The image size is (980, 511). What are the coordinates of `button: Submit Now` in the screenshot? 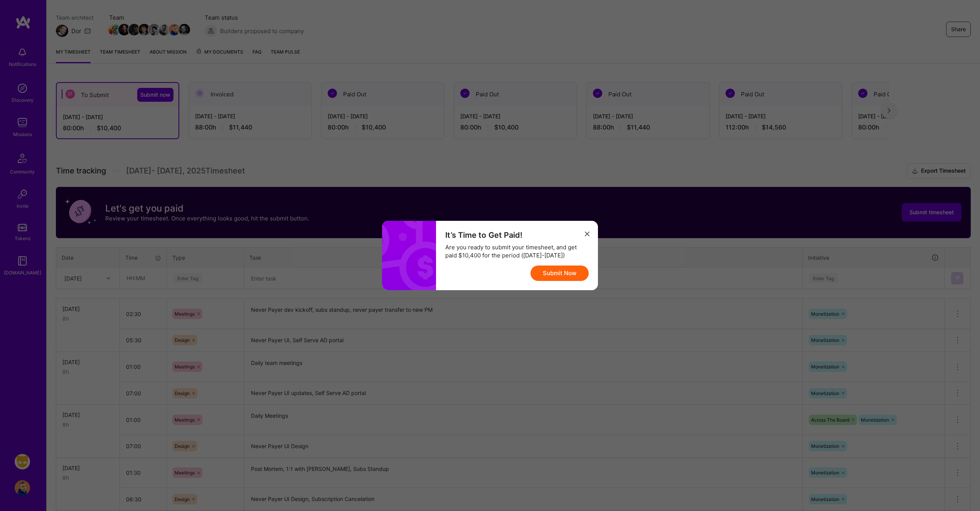 It's located at (559, 273).